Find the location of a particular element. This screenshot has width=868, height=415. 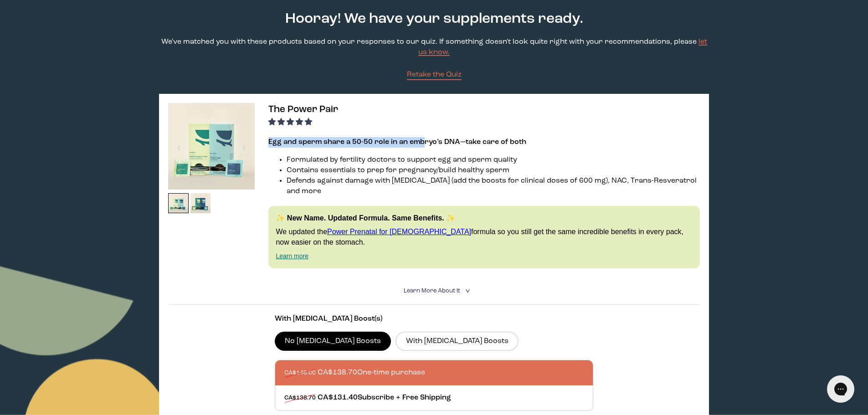

li: Contains essentials to prep for pregnancy/build healthy sperm is located at coordinates (493, 170).